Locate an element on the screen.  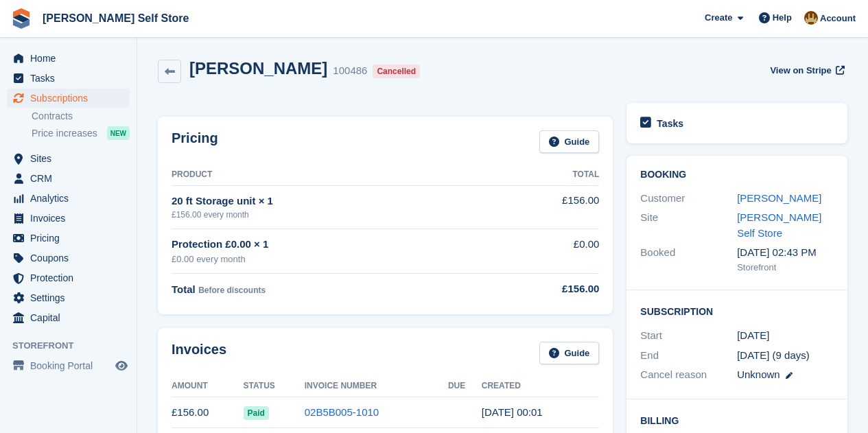
span: Price increases is located at coordinates (65, 133).